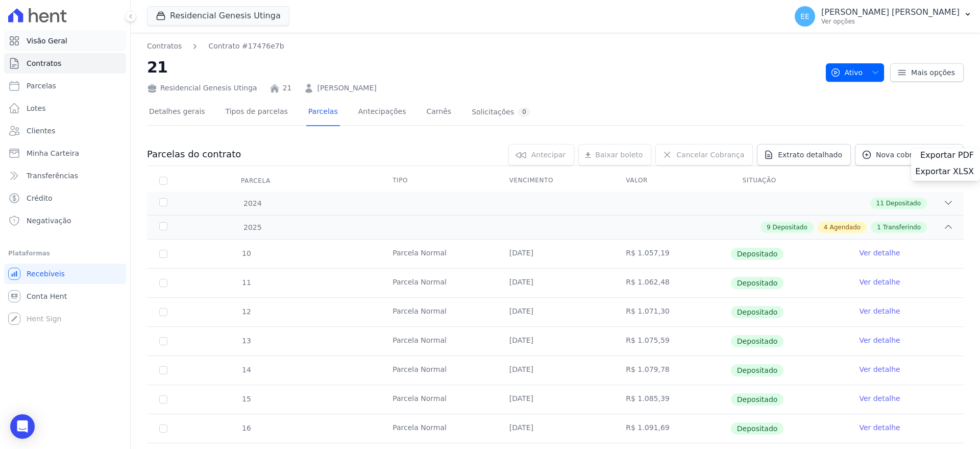  What do you see at coordinates (804, 155) in the screenshot?
I see `a: Extrato detalhado` at bounding box center [804, 155].